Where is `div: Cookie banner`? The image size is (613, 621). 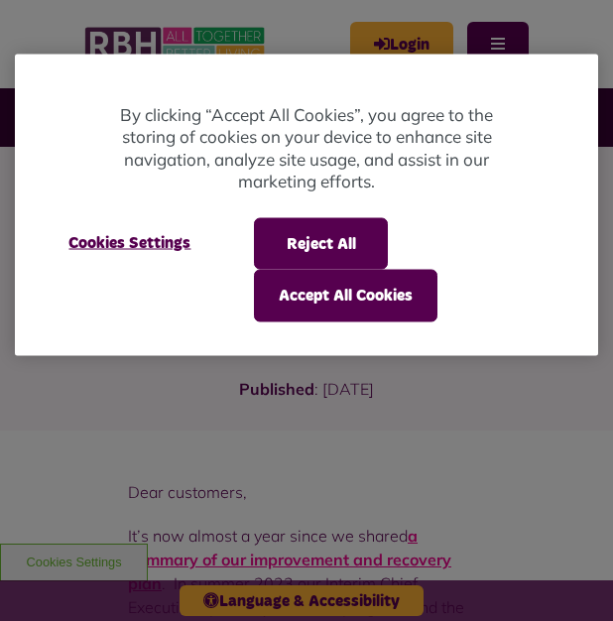 div: Cookie banner is located at coordinates (306, 204).